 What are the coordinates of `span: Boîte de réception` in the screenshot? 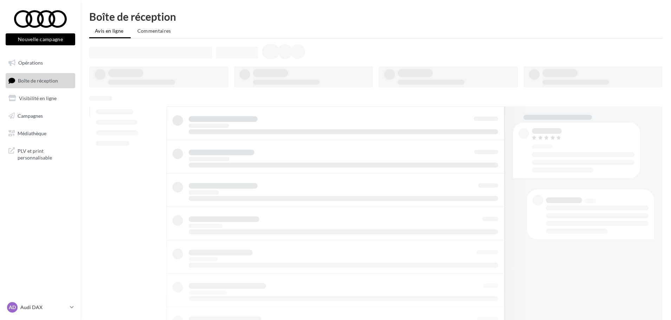 It's located at (38, 80).